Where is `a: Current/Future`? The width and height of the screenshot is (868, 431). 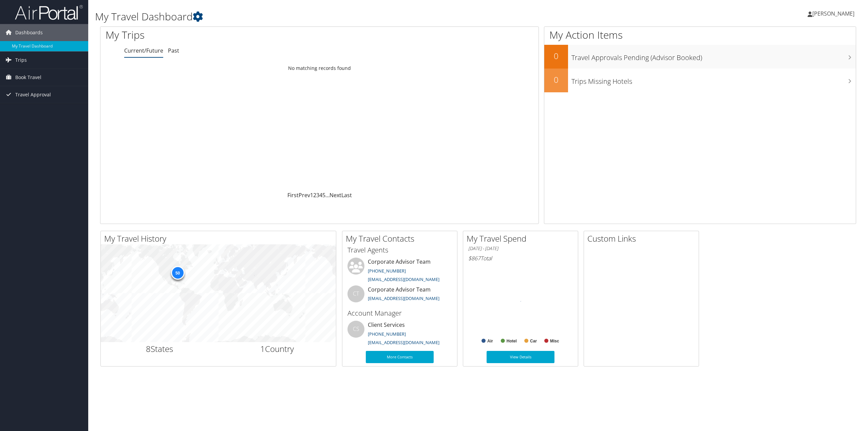
a: Current/Future is located at coordinates (143, 51).